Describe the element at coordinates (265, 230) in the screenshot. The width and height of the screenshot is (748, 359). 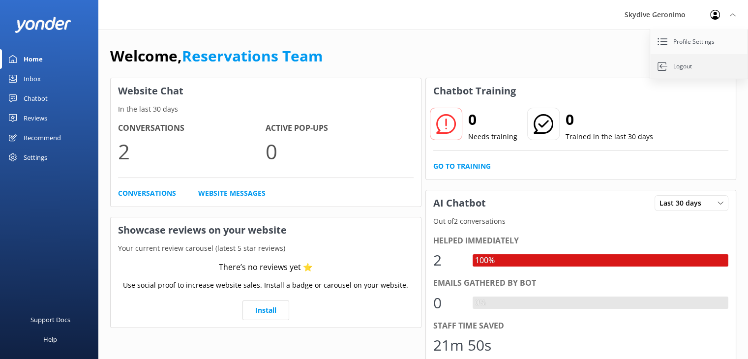
I see `h3: Showcase reviews on your website` at that location.